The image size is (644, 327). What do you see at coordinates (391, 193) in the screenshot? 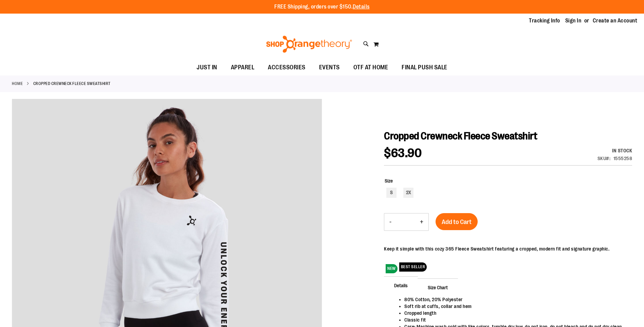
I see `div: S` at bounding box center [391, 193].